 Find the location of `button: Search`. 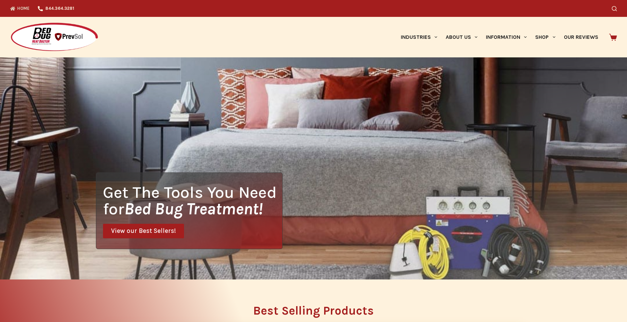

button: Search is located at coordinates (614, 8).